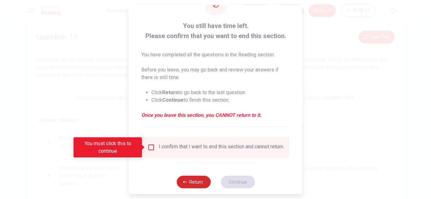 This screenshot has height=199, width=431. What do you see at coordinates (220, 100) in the screenshot?
I see `li: Click to finish this section.` at bounding box center [220, 100].